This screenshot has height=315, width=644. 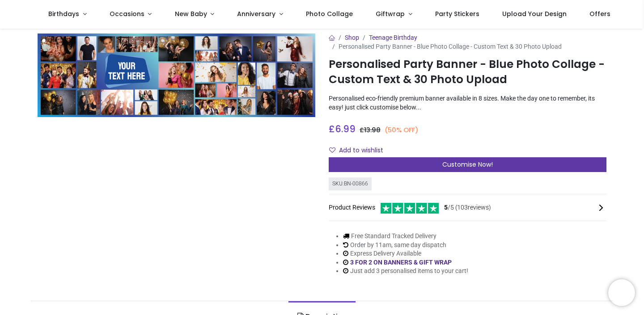 What do you see at coordinates (177, 75) in the screenshot?
I see `img: Personalised Party Banner - Blue Photo Collage - Custom Text & 30 Photo Upload` at bounding box center [177, 75].